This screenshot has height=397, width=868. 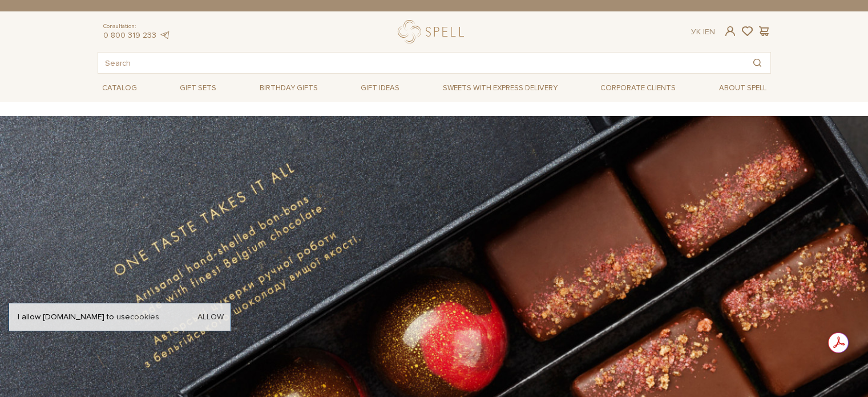 I want to click on a: Ук, so click(x=696, y=31).